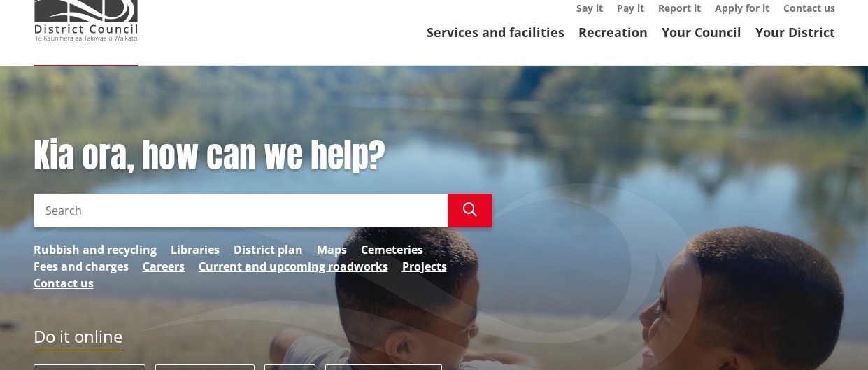 Image resolution: width=868 pixels, height=370 pixels. I want to click on a: Say it, so click(590, 8).